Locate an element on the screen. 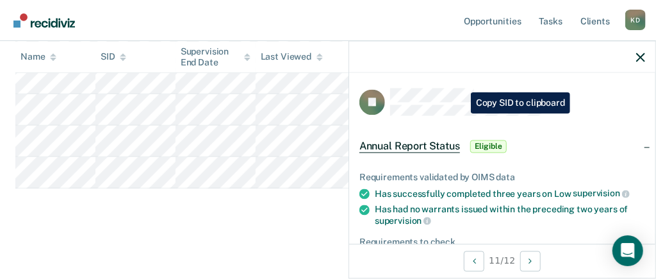  div: SID is located at coordinates (113, 56).